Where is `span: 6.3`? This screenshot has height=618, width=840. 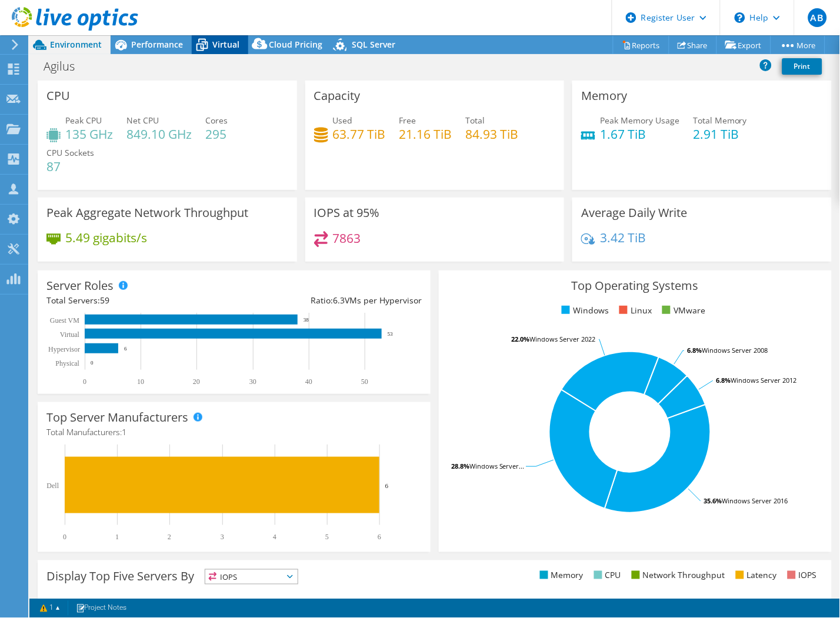 span: 6.3 is located at coordinates (338, 301).